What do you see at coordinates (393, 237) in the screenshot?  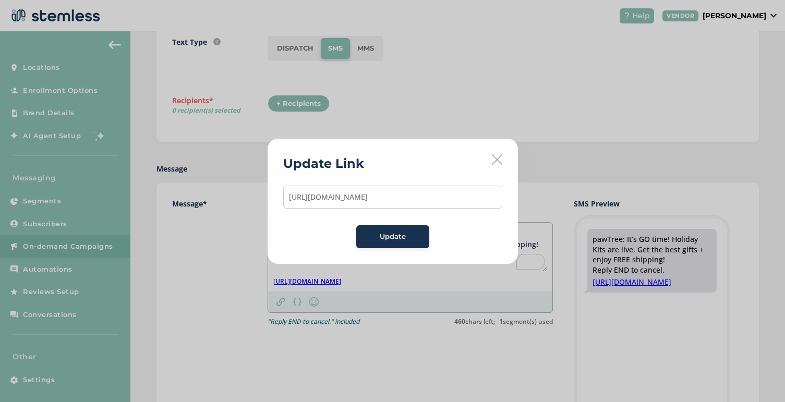 I see `span: Update` at bounding box center [393, 237].